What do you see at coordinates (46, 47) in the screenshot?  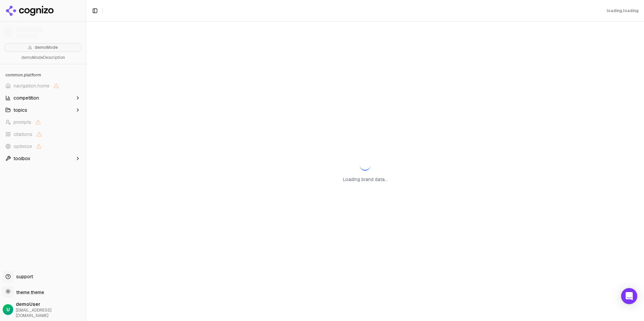 I see `span: demoMode` at bounding box center [46, 47].